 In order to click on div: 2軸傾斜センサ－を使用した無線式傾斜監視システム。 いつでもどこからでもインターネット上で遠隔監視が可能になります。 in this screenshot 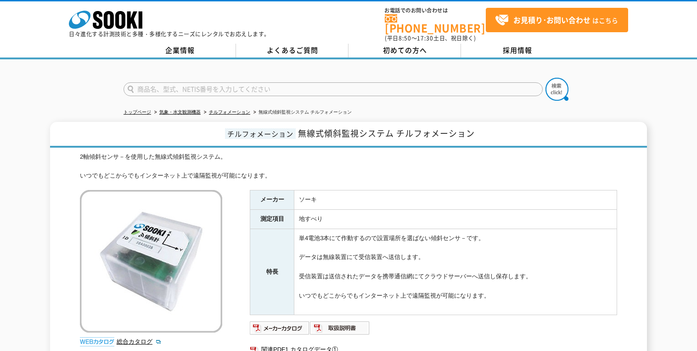, I will do `click(349, 166)`.